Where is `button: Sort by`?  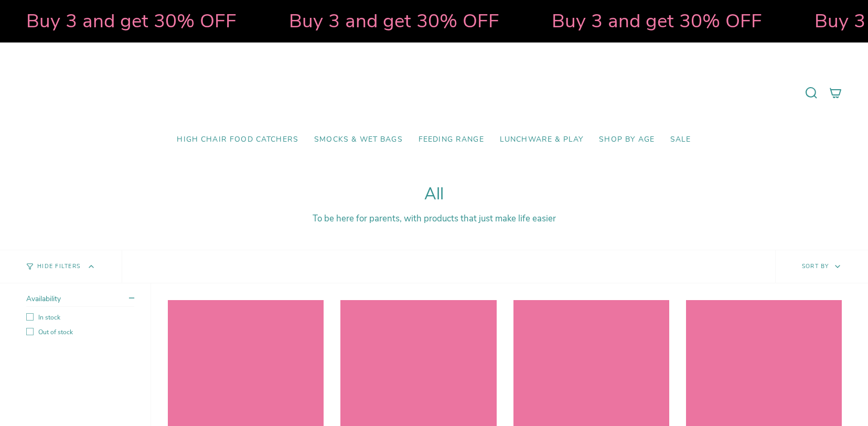 button: Sort by is located at coordinates (821, 266).